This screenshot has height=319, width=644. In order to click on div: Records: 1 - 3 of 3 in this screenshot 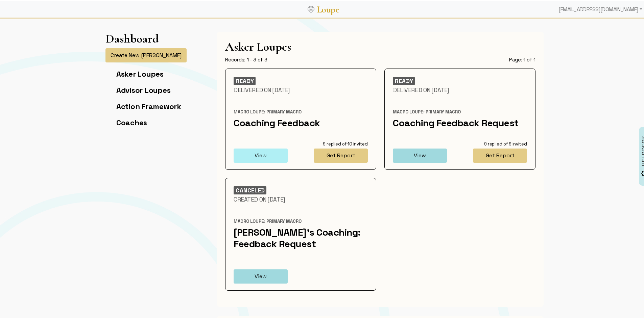, I will do `click(246, 59)`.